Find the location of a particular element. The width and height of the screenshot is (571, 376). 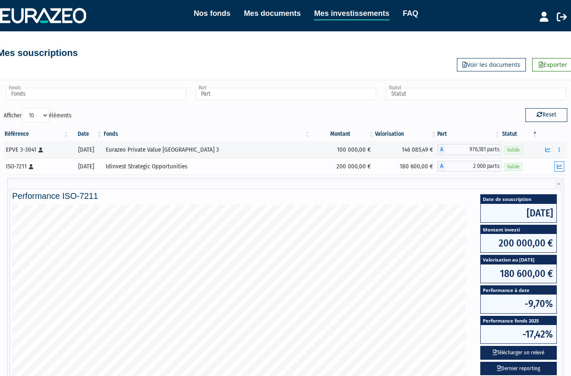

th: Montant: activer pour trier la colonne par ordre croissant is located at coordinates (343, 134).